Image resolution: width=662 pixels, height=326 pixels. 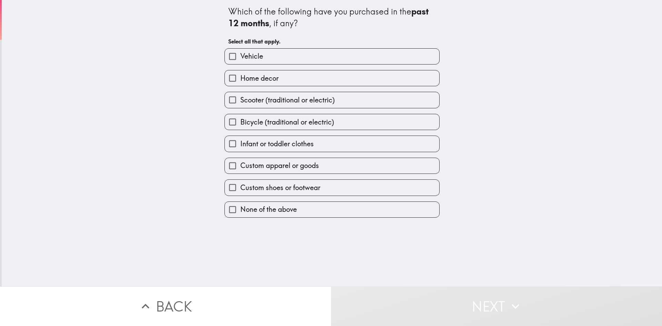 I want to click on span: Bicycle (traditional or electric), so click(x=287, y=122).